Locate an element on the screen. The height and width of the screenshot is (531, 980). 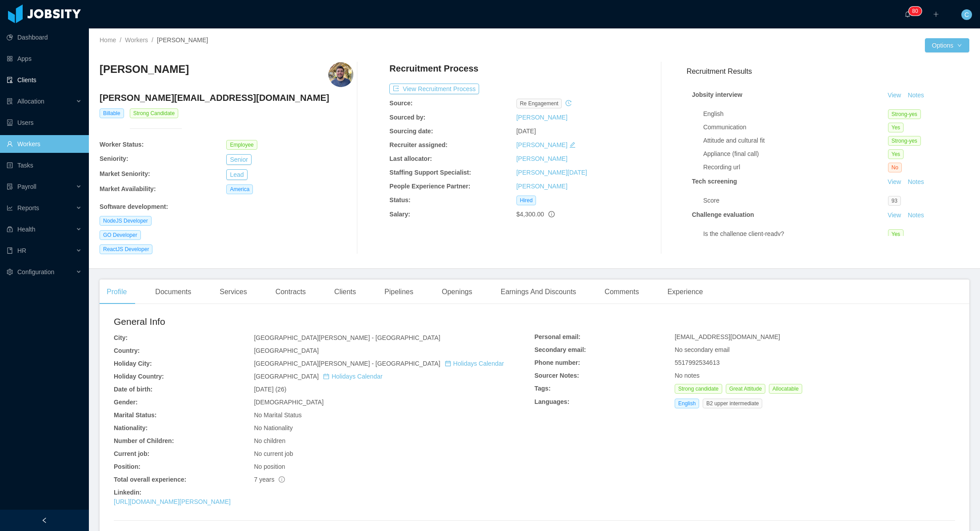
span: No is located at coordinates (894, 167).